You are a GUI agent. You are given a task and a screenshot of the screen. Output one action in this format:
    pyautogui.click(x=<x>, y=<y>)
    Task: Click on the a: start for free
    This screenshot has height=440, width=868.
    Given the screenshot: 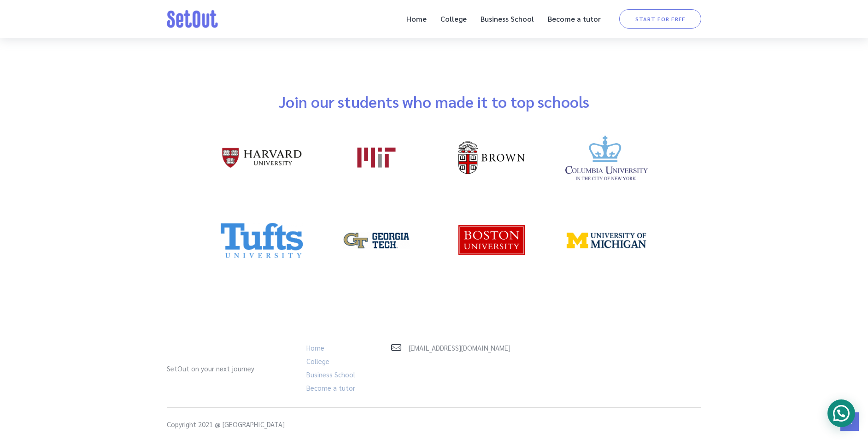 What is the action you would take?
    pyautogui.click(x=660, y=19)
    